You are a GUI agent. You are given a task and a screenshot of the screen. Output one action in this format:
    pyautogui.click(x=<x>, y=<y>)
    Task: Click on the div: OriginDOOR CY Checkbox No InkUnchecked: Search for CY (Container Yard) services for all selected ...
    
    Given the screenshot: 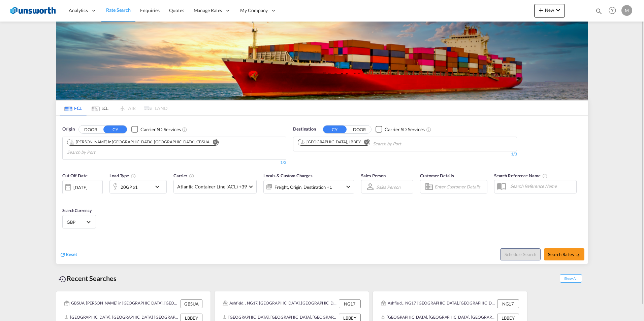 What is the action you would take?
    pyautogui.click(x=322, y=189)
    